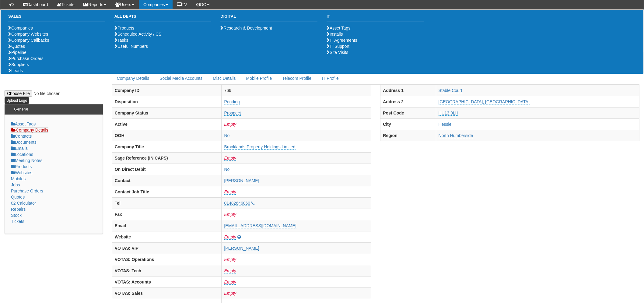 The image size is (644, 303). Describe the element at coordinates (56, 18) in the screenshot. I see `h3: Sales` at that location.